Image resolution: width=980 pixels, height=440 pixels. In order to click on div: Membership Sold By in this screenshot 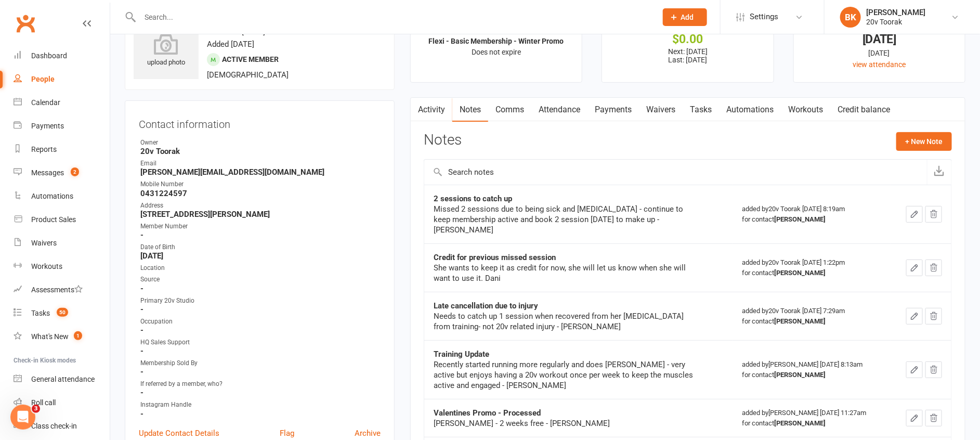, I will do `click(261, 363)`.